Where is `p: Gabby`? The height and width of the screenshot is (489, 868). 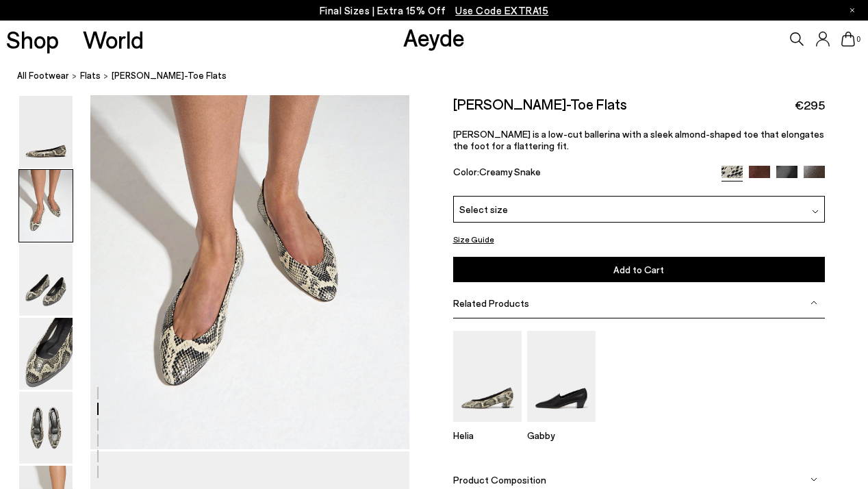 p: Gabby is located at coordinates (562, 435).